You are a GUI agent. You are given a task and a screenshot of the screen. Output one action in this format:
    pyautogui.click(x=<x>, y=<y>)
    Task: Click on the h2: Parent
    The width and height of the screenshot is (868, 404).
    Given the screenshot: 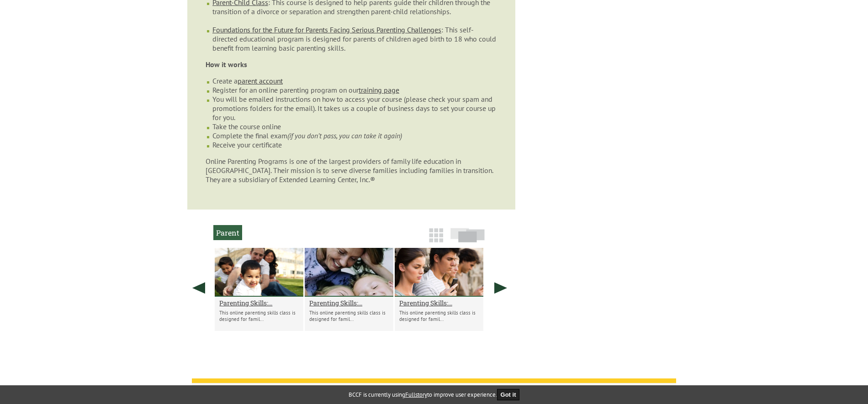 What is the action you would take?
    pyautogui.click(x=228, y=232)
    